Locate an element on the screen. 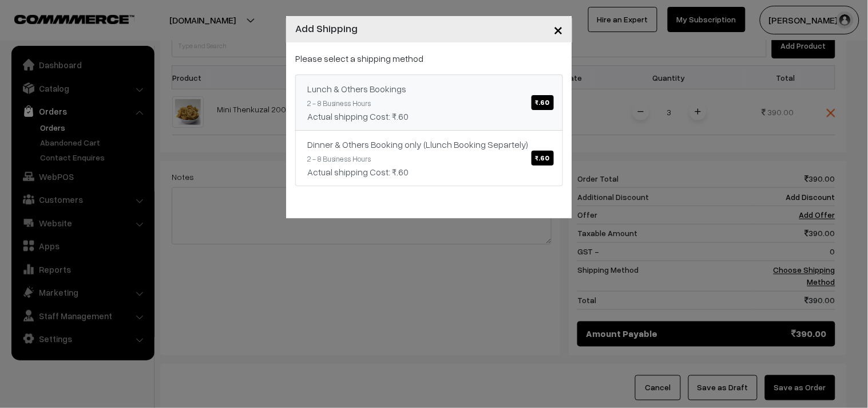 This screenshot has height=408, width=868. a: Dinner & Others Booking only (Llunch Booking Separtely)₹.60 2 - 8 Business HoursActual shipping C... is located at coordinates (429, 158).